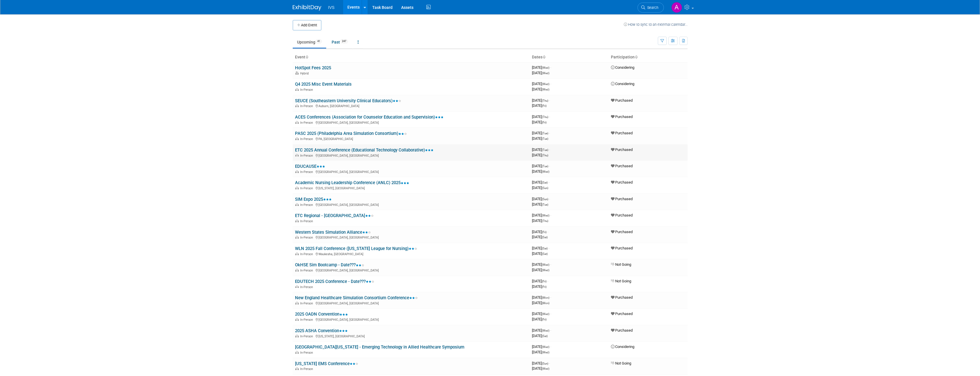 The image size is (980, 376). Describe the element at coordinates (309, 166) in the screenshot. I see `a: EDUCAUSE` at that location.